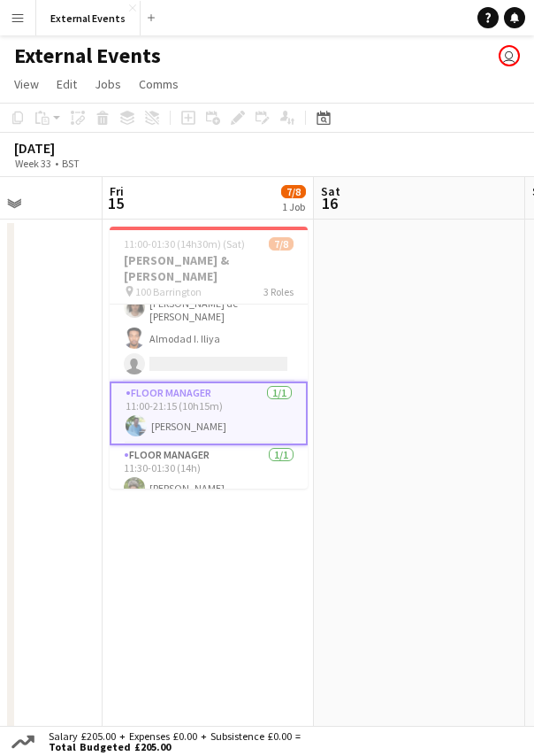 The image size is (534, 756). I want to click on button: External Events, so click(89, 18).